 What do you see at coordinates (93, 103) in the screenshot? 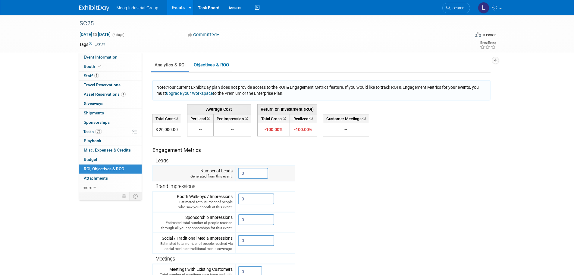
I see `span: Giveaways` at bounding box center [93, 103].